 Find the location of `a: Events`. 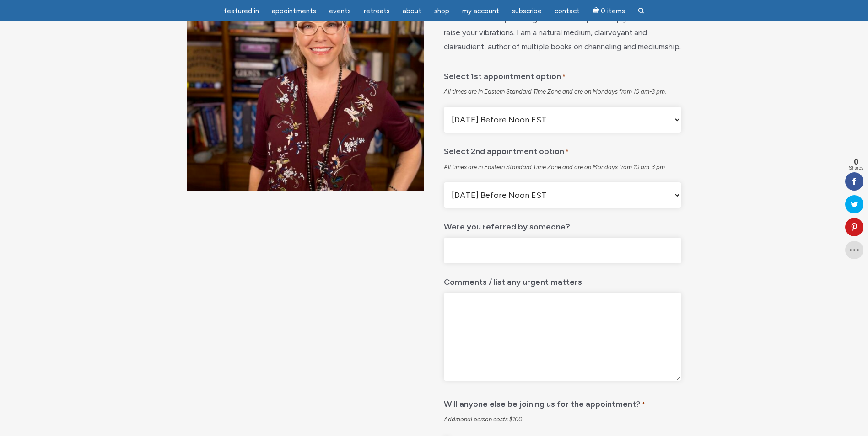

a: Events is located at coordinates (340, 11).